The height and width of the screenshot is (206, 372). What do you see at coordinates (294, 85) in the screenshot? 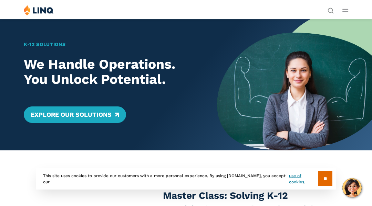
I see `img: Home Banner` at bounding box center [294, 85].